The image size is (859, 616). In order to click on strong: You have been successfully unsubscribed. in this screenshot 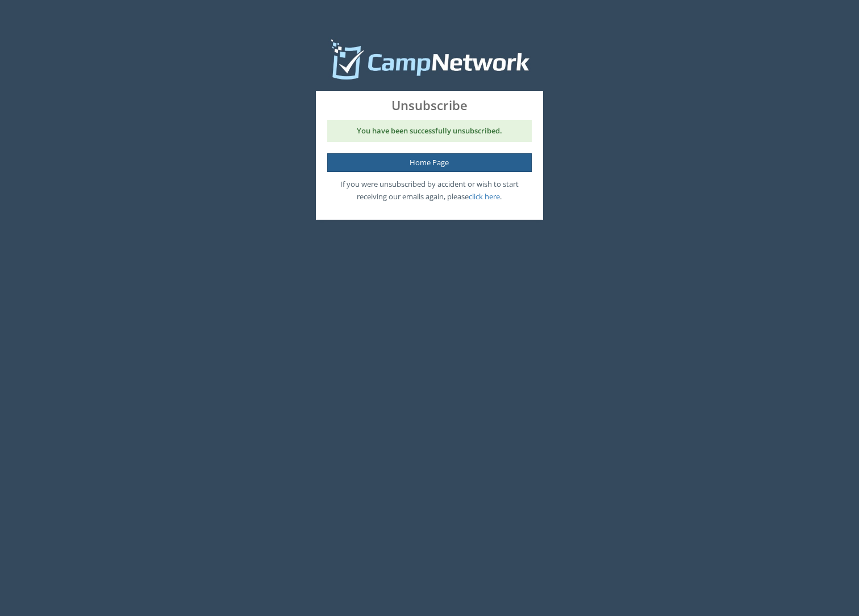, I will do `click(430, 131)`.